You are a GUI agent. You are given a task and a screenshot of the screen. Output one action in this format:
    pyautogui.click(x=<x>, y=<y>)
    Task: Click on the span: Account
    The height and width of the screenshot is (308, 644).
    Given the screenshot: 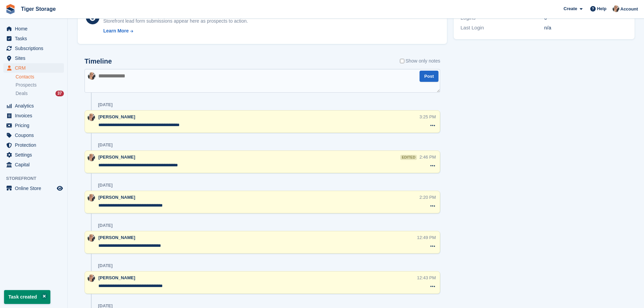 What is the action you would take?
    pyautogui.click(x=629, y=9)
    